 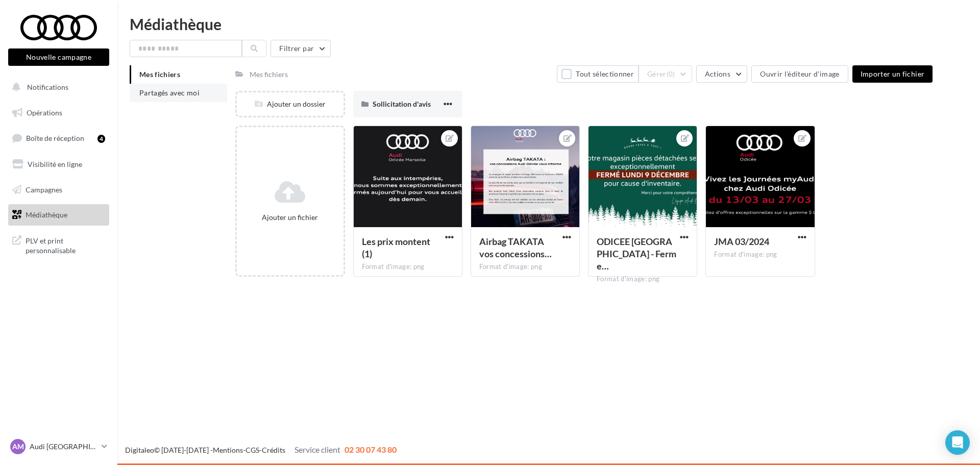 I want to click on span: Notifications, so click(x=48, y=87).